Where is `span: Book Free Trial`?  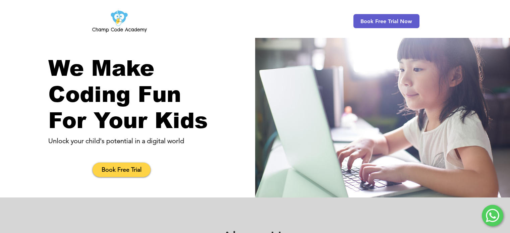 span: Book Free Trial is located at coordinates (121, 170).